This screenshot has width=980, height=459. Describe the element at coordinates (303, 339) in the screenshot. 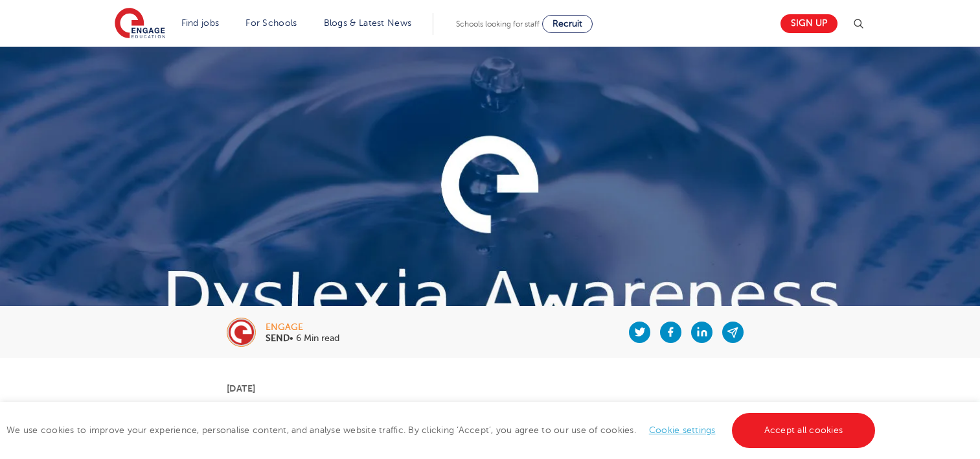

I see `p: • 6 Min read` at that location.